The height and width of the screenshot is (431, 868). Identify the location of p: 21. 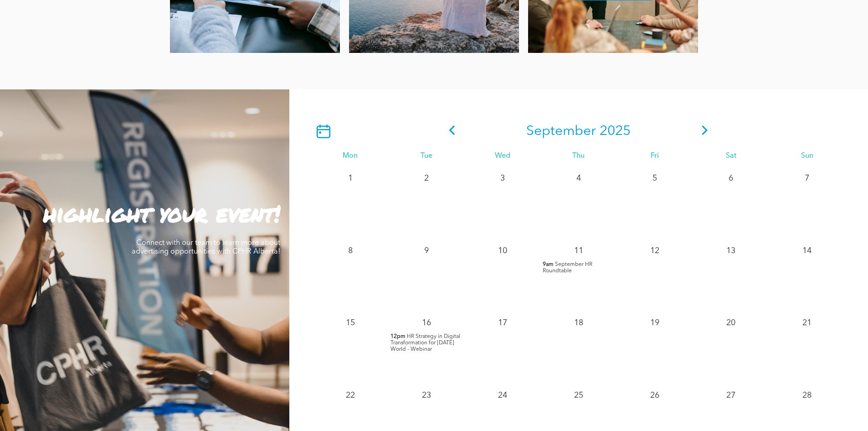
(807, 323).